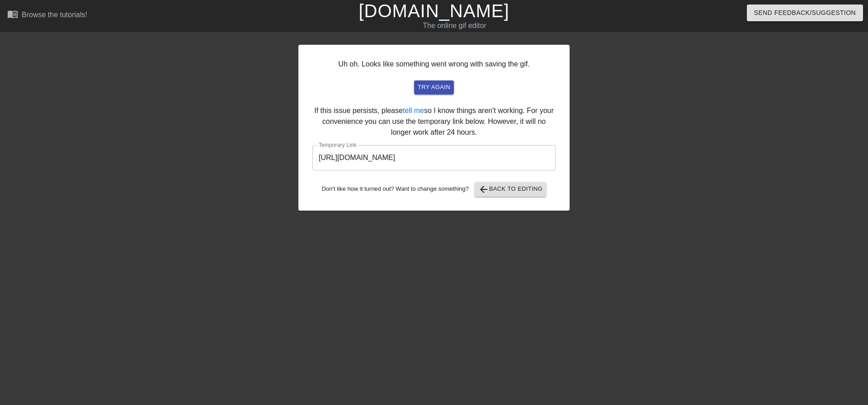 This screenshot has width=868, height=405. I want to click on span: menu_book, so click(12, 14).